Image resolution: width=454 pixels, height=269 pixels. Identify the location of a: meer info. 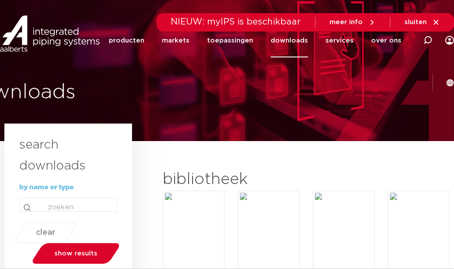
(353, 22).